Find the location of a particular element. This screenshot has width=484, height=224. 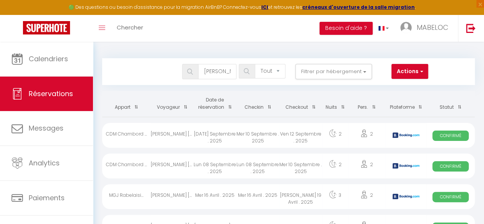

th: Sort by booking date is located at coordinates (215, 104).